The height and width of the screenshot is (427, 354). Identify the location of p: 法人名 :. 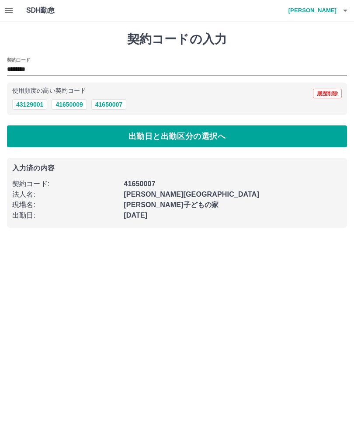
(65, 195).